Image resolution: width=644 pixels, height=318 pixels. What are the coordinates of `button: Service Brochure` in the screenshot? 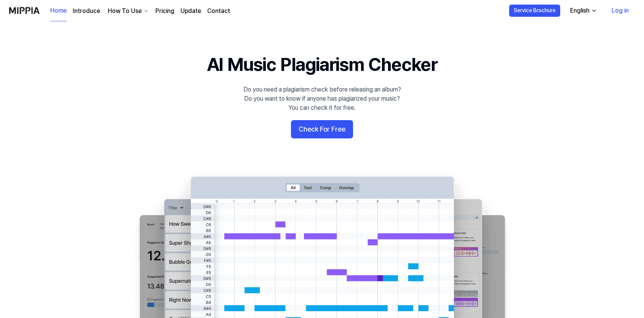 It's located at (535, 10).